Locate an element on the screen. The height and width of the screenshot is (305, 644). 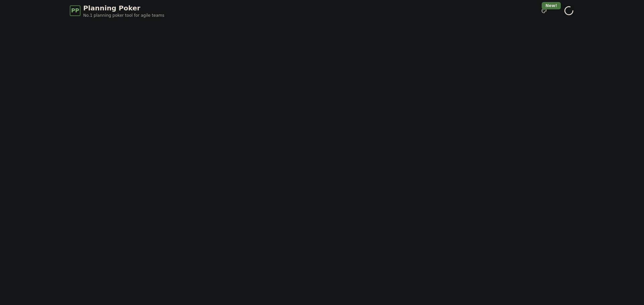
span: No.1 planning poker tool for agile teams is located at coordinates (124, 15).